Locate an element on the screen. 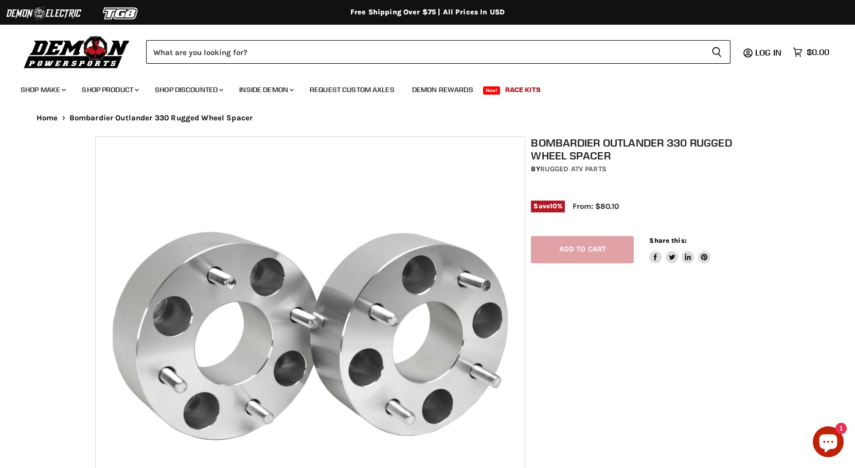 The image size is (855, 468). span: 10 is located at coordinates (554, 206).